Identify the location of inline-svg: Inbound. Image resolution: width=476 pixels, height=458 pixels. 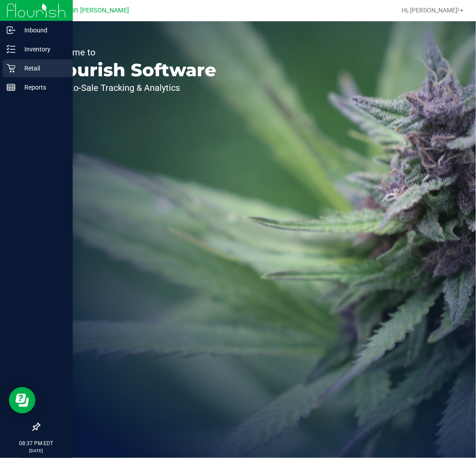
(11, 30).